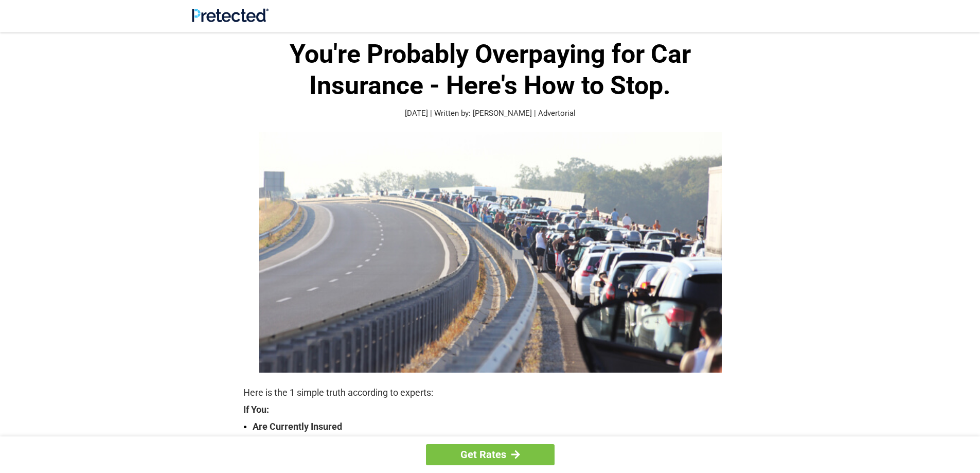  I want to click on h1: You're Probably Overpaying for Car Insurance - Here's How to Stop., so click(490, 70).